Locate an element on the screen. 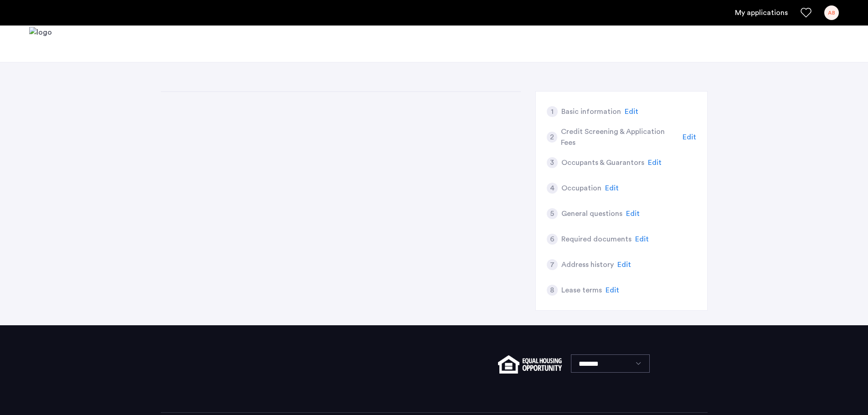 This screenshot has height=415, width=868. div: 3 is located at coordinates (552, 163).